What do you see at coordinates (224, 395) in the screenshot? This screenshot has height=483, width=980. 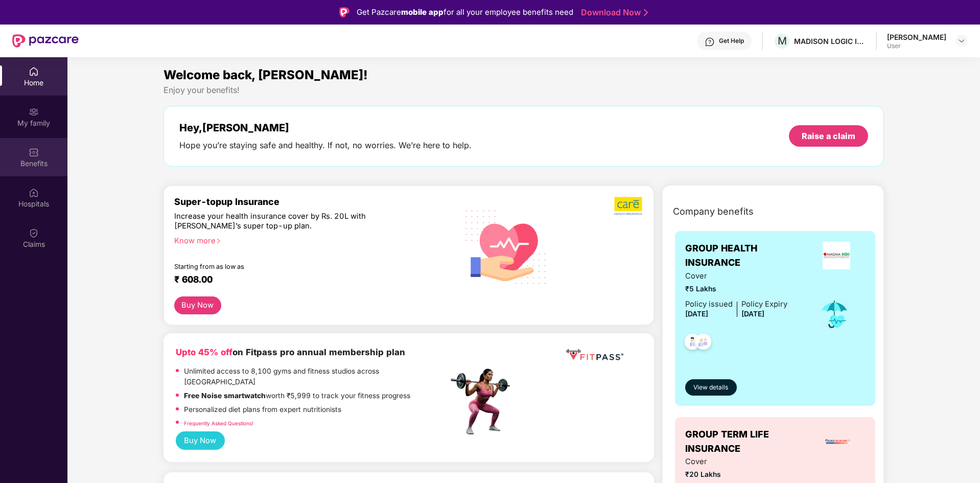 I see `strong: Free Noise smartwatch` at bounding box center [224, 395].